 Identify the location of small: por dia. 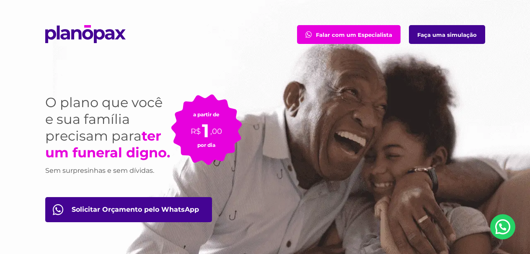
(206, 145).